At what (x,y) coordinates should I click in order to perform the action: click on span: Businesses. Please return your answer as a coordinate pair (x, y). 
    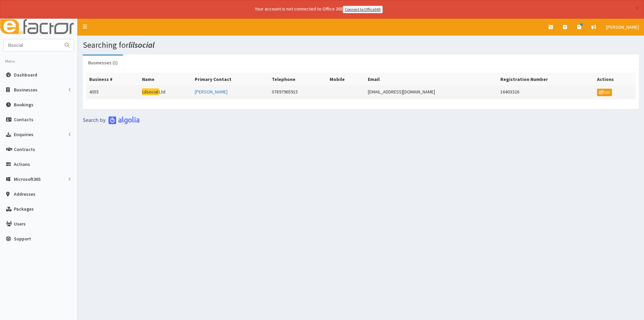
    Looking at the image, I should click on (26, 90).